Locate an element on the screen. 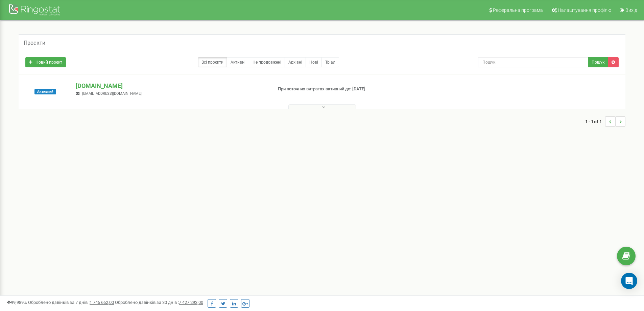 The width and height of the screenshot is (644, 311). a: Не продовжені is located at coordinates (267, 62).